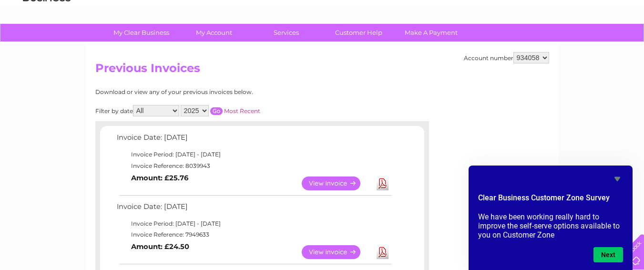 The height and width of the screenshot is (270, 644). I want to click on b: Amount: £25.76, so click(159, 178).